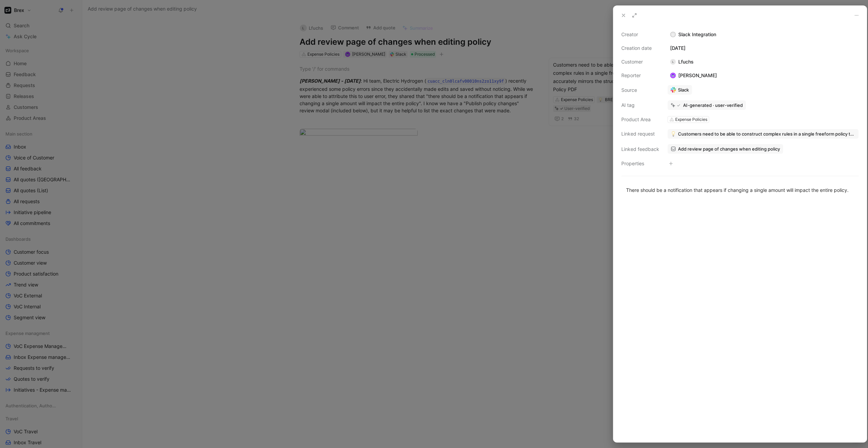  I want to click on div: L, so click(673, 62).